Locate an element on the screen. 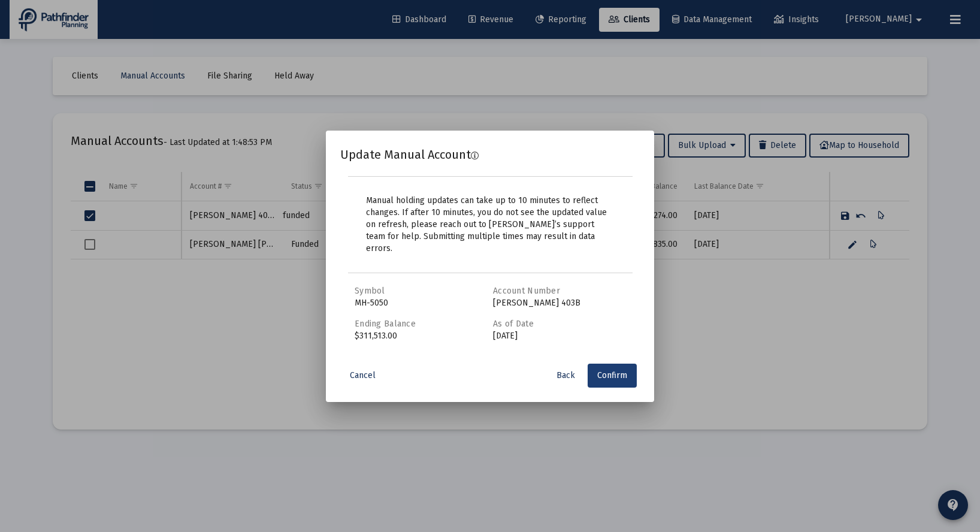 The image size is (980, 532). span: Back is located at coordinates (566, 375).